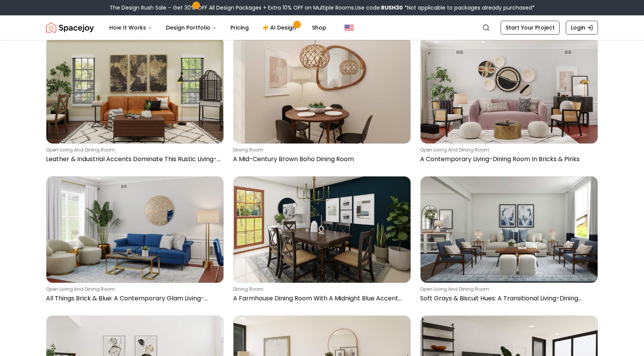 The height and width of the screenshot is (356, 644). What do you see at coordinates (322, 230) in the screenshot?
I see `img: A Farmhouse Dining Room With A Midnight Blue Accent Wall` at bounding box center [322, 230].